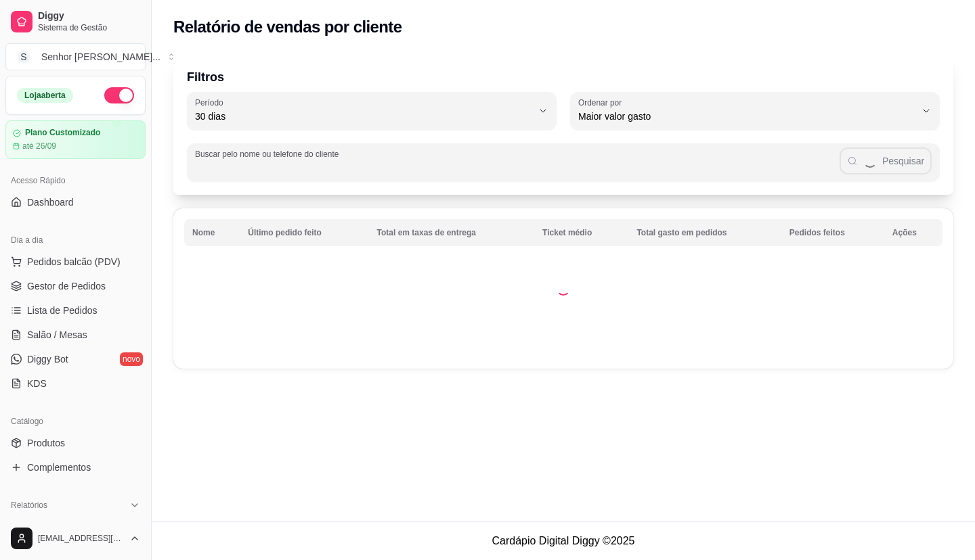 The width and height of the screenshot is (975, 560). What do you see at coordinates (75, 203) in the screenshot?
I see `a: Dashboard` at bounding box center [75, 203].